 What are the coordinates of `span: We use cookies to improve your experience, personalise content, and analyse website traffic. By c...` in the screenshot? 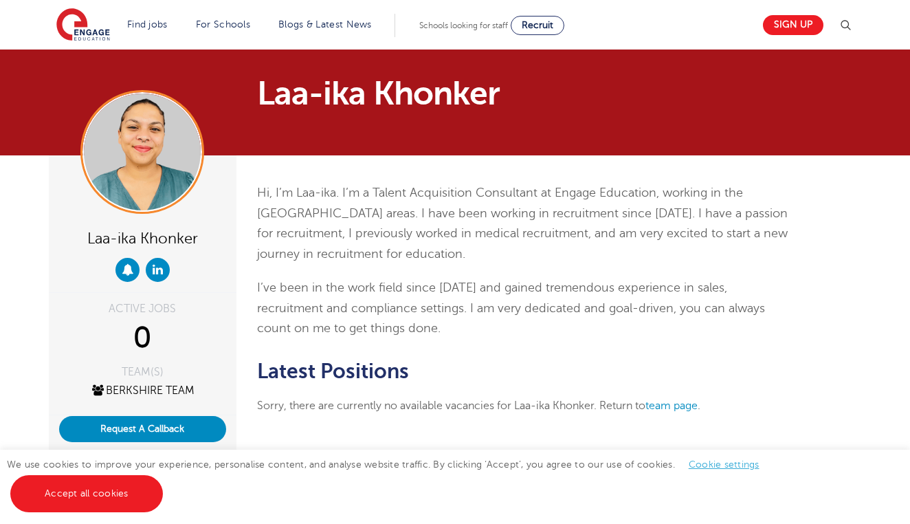 It's located at (390, 478).